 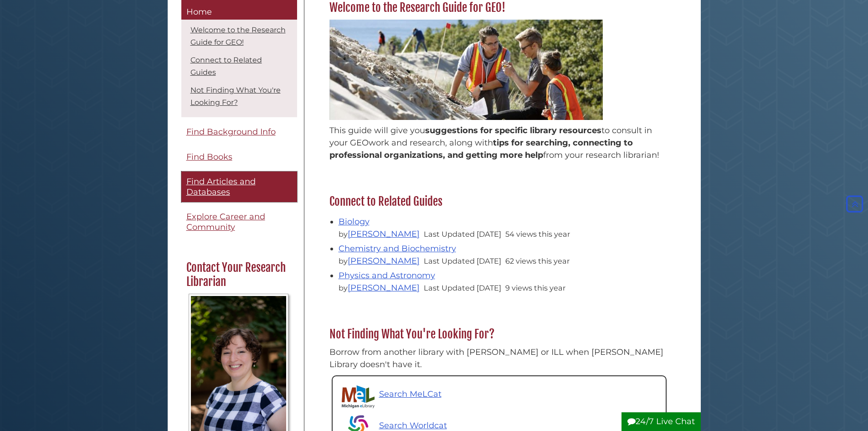 What do you see at coordinates (239, 275) in the screenshot?
I see `h2: Contact Your Research Librarian` at bounding box center [239, 275].